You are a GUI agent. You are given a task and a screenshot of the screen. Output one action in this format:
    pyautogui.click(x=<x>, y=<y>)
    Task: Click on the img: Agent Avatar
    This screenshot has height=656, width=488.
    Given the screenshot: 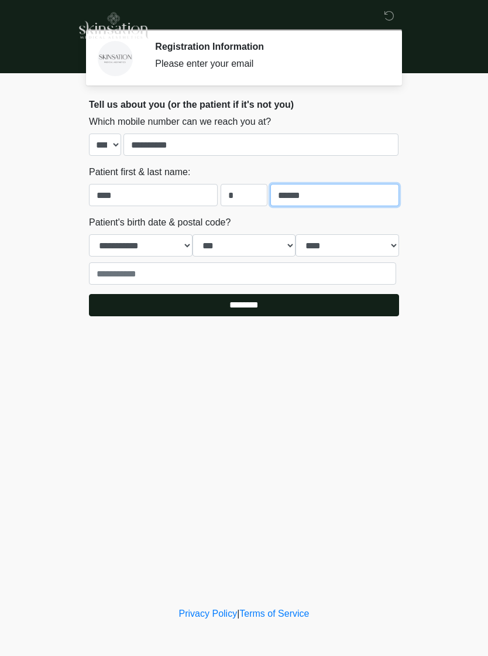 What is the action you would take?
    pyautogui.click(x=115, y=59)
    